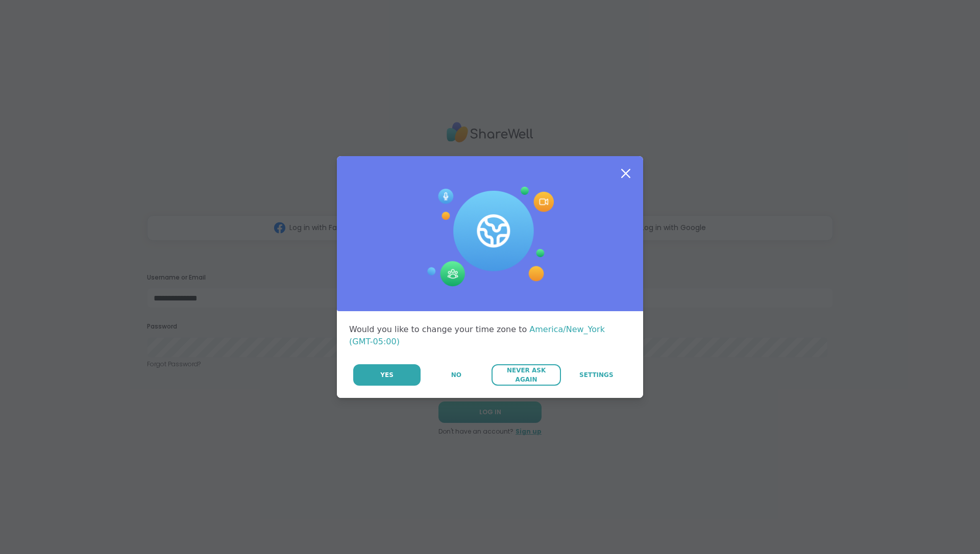  Describe the element at coordinates (525, 375) in the screenshot. I see `button: Never Ask Again` at that location.